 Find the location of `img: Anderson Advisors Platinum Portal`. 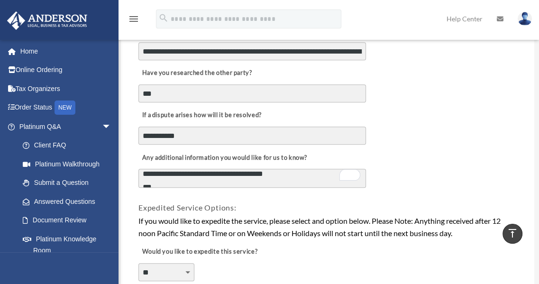

img: Anderson Advisors Platinum Portal is located at coordinates (47, 20).